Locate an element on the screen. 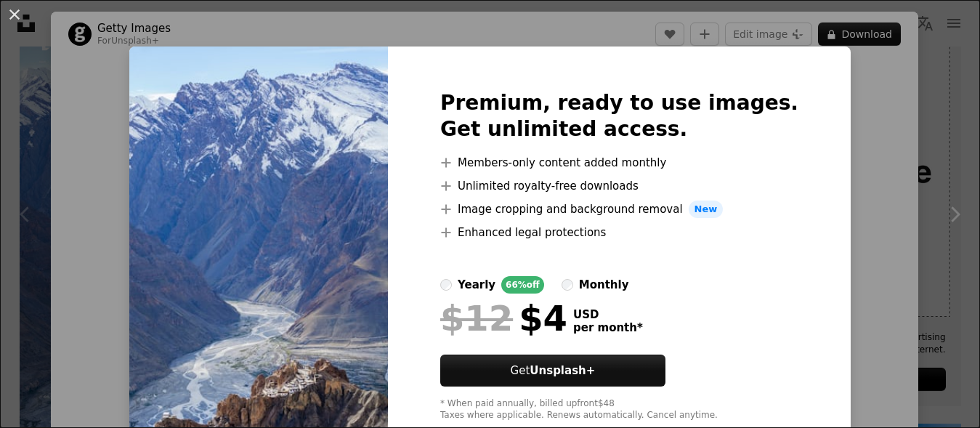  div: monthly is located at coordinates (604, 285).